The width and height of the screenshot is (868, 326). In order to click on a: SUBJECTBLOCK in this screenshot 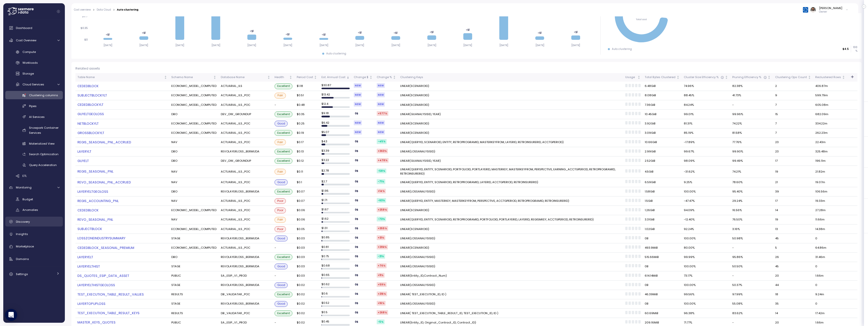, I will do `click(122, 230)`.